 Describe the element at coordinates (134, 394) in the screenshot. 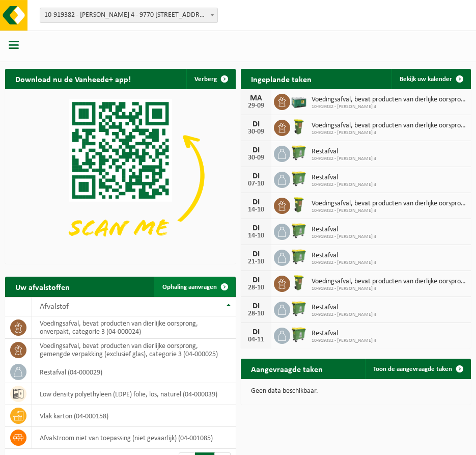

I see `td: low density polyethyleen (LDPE) folie, los, naturel (04-000039)` at that location.